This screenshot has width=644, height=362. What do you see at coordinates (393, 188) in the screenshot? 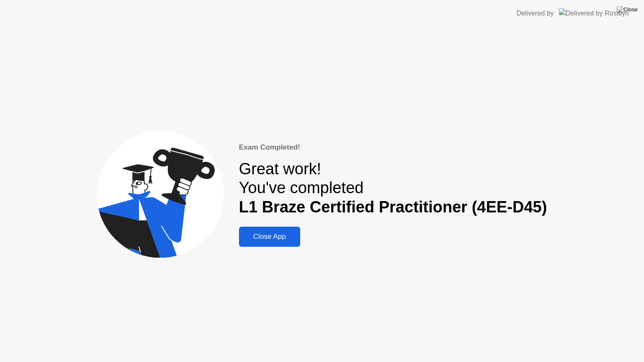
I see `div: Great work! You've completed` at bounding box center [393, 188].